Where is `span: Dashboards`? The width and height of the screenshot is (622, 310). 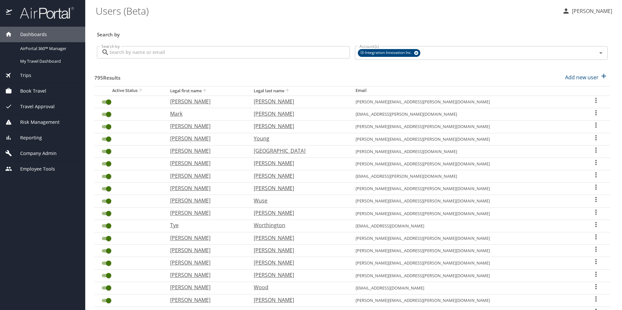
span: Dashboards is located at coordinates (29, 34).